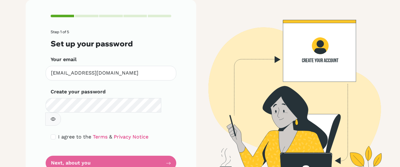 The image size is (400, 167). What do you see at coordinates (111, 73) in the screenshot?
I see `input: Insert your email*` at bounding box center [111, 73].